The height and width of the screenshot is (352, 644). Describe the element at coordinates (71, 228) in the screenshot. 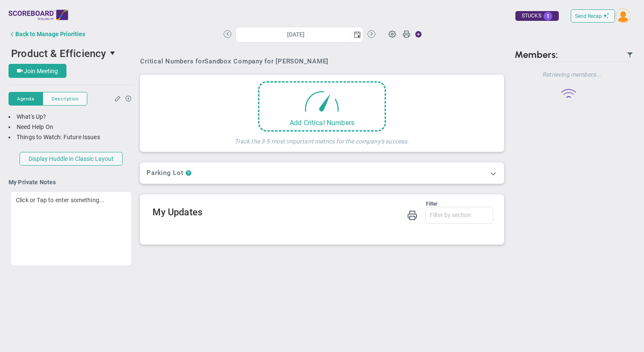

I see `div: Click or Tap to enter something...` at that location.